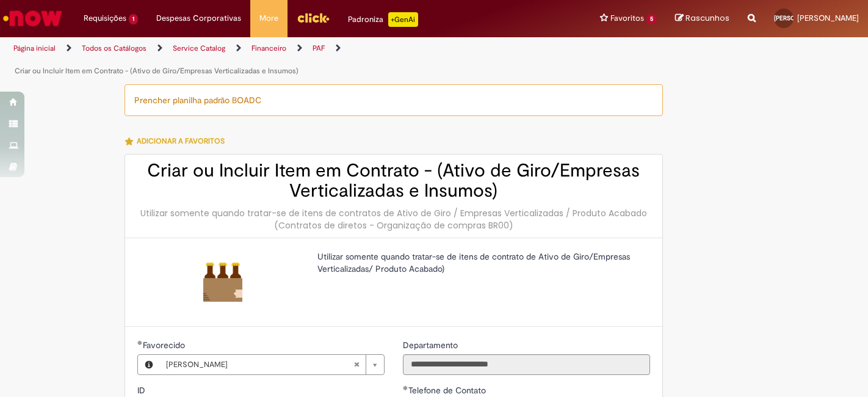  Describe the element at coordinates (198, 18) in the screenshot. I see `span: Despesas Corporativas` at that location.